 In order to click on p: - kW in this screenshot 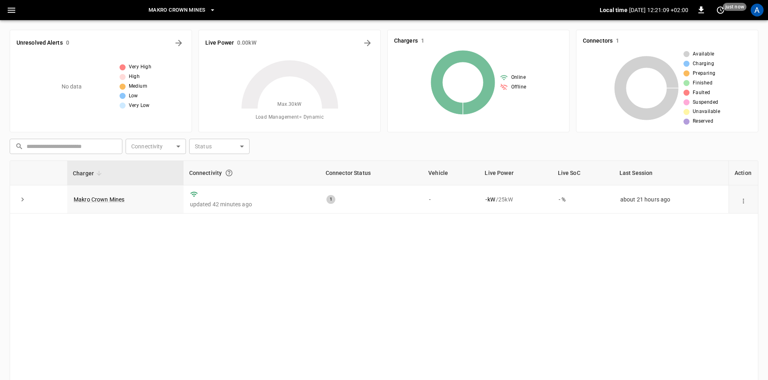, I will do `click(490, 200)`.